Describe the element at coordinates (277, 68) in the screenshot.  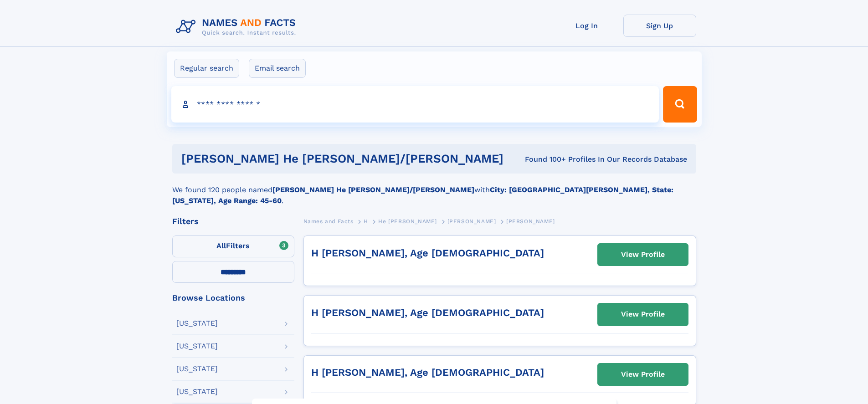
I see `label: Email search` at that location.